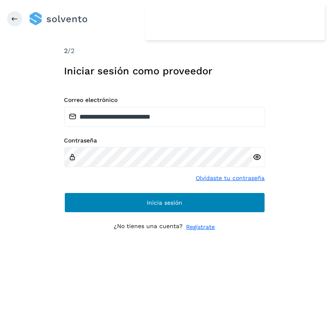 Image resolution: width=329 pixels, height=320 pixels. What do you see at coordinates (165, 140) in the screenshot?
I see `label: Contraseña` at bounding box center [165, 140].